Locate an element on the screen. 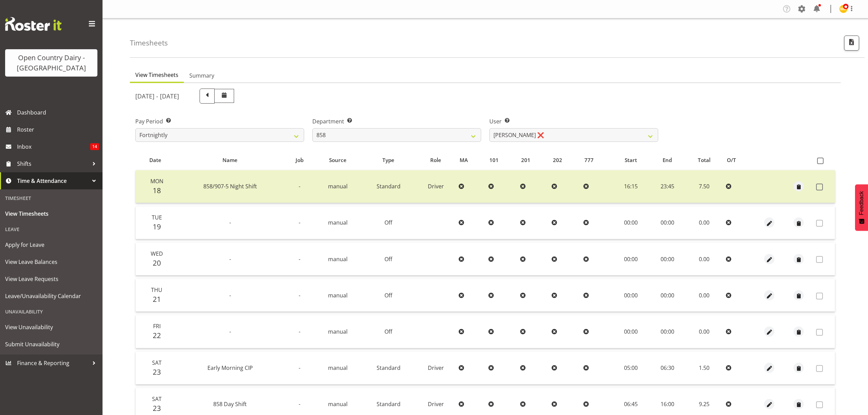  span: 858/907-5 Night Shift is located at coordinates (230, 187).